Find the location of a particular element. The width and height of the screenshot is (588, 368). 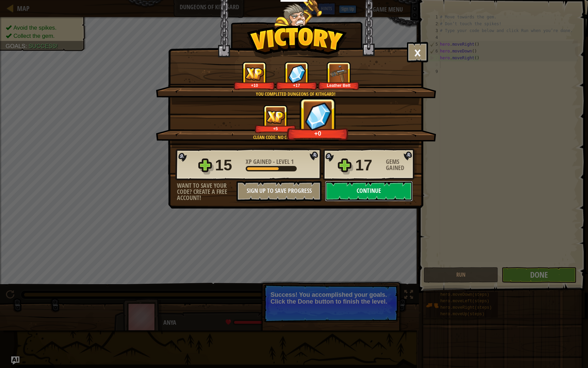

div: 15 is located at coordinates (228, 165).